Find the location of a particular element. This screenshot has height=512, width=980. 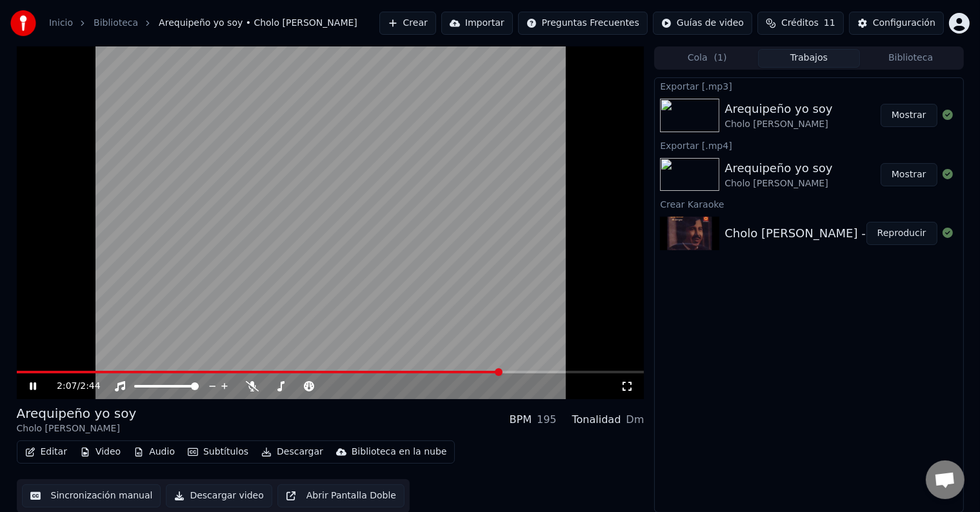

div: 195 is located at coordinates (546, 420).